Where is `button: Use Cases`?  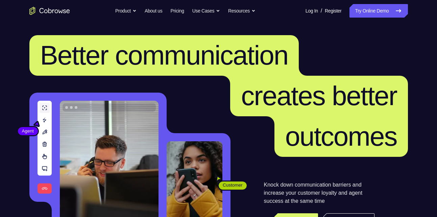 button: Use Cases is located at coordinates (206, 11).